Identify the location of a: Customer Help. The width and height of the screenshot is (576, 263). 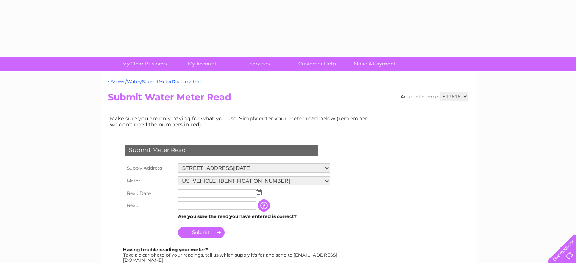
(317, 64).